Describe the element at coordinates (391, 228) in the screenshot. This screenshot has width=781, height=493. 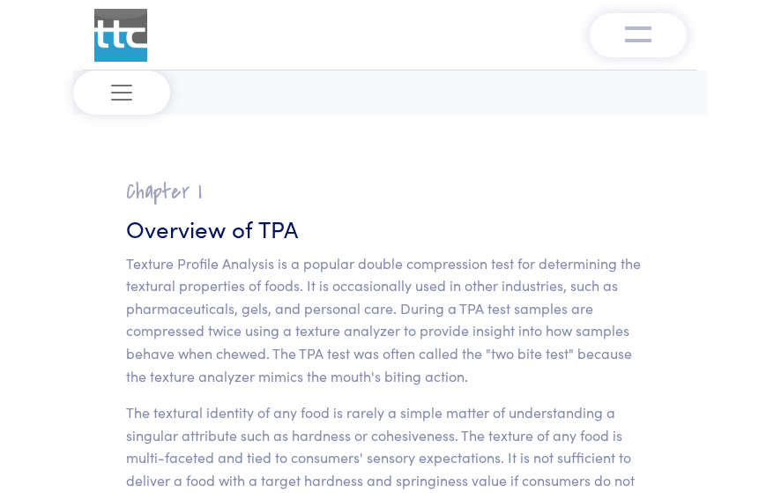
I see `h3: Overview of TPA` at that location.